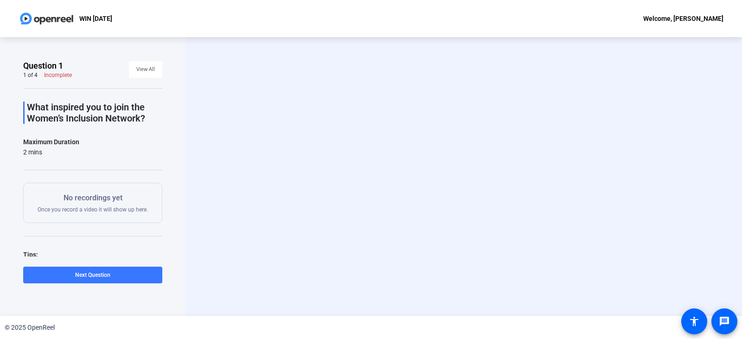  What do you see at coordinates (58, 75) in the screenshot?
I see `div: Incomplete` at bounding box center [58, 75].